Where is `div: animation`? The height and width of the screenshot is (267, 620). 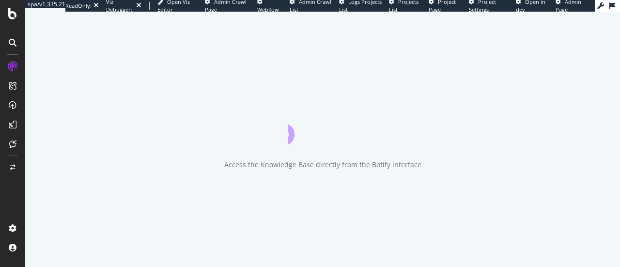
div: animation is located at coordinates (323, 127).